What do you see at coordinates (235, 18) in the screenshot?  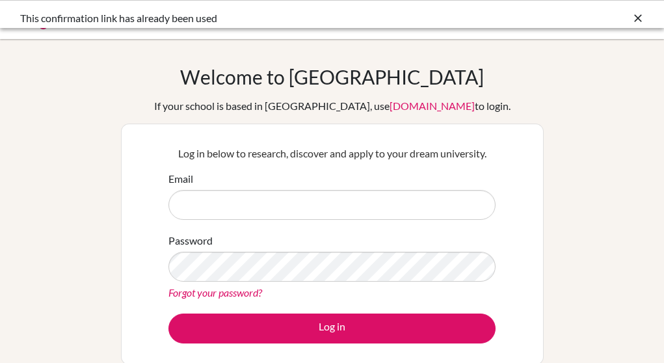 I see `div: This confirmation link has already been used` at bounding box center [235, 18].